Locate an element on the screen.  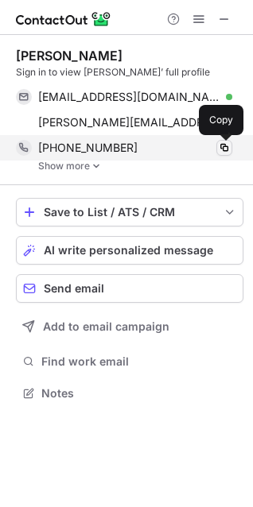
span: Add to email campaign is located at coordinates (106, 326).